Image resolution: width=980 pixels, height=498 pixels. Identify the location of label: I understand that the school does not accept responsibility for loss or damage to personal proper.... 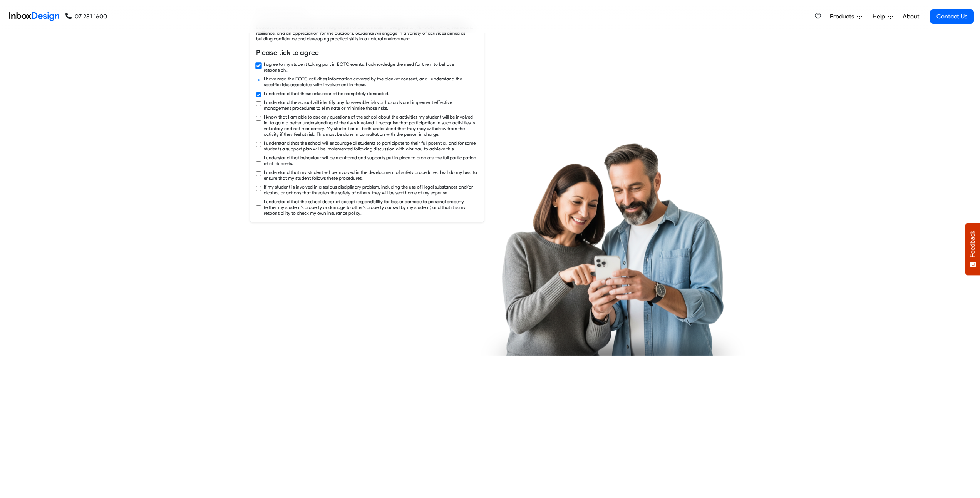
(371, 207).